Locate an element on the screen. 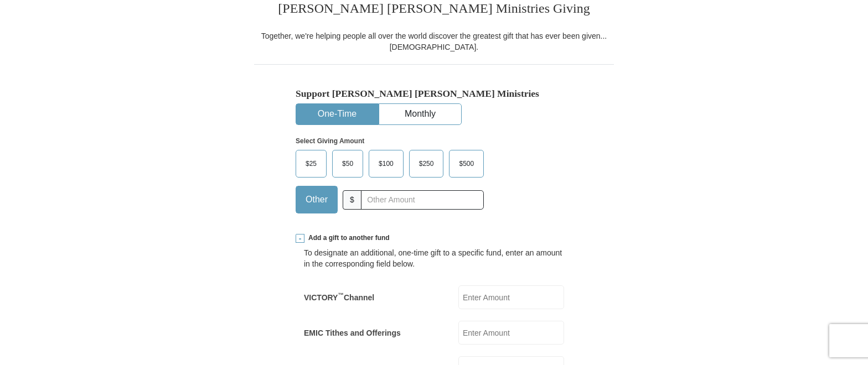  span: $100 is located at coordinates (386, 164).